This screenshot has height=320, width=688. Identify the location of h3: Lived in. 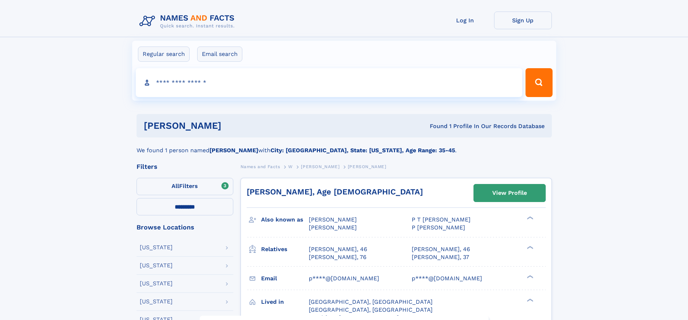
(285, 302).